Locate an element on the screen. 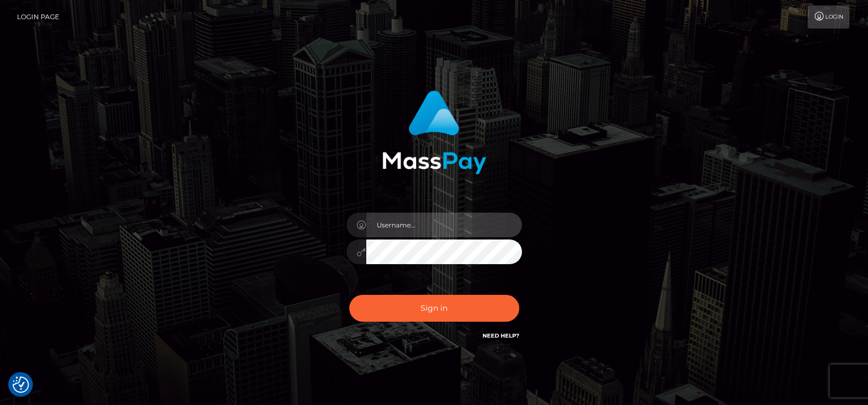 Image resolution: width=868 pixels, height=405 pixels. button: Consent Preferences is located at coordinates (21, 385).